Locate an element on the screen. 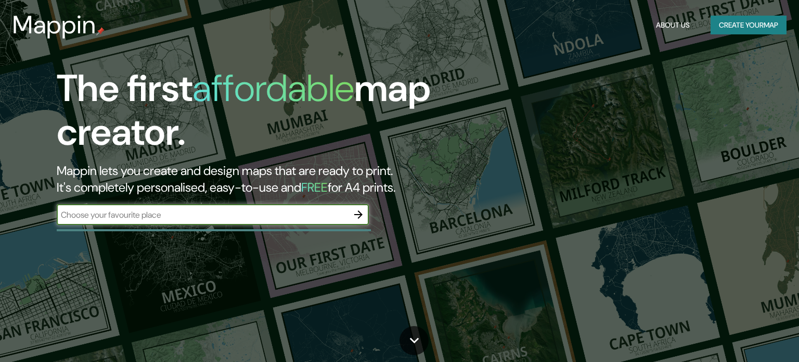  h1: affordable is located at coordinates (273, 88).